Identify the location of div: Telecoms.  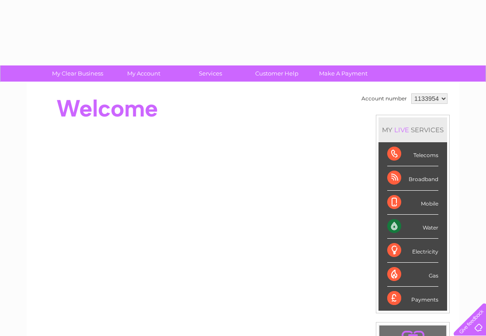
(412, 154).